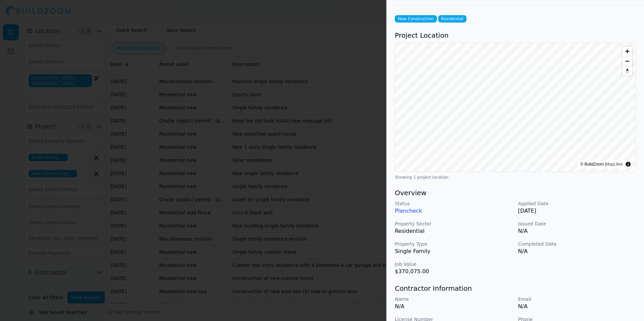 This screenshot has width=644, height=321. What do you see at coordinates (454, 211) in the screenshot?
I see `p: Plancheck` at bounding box center [454, 211].